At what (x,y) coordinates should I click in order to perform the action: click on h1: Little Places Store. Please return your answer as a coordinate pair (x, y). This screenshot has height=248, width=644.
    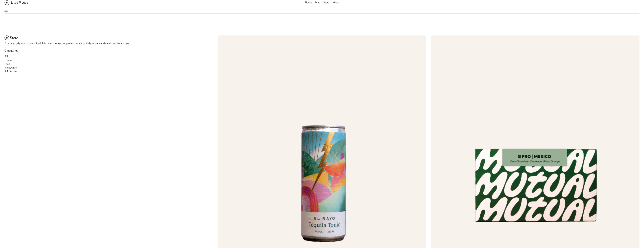
    Looking at the image, I should click on (35, 38).